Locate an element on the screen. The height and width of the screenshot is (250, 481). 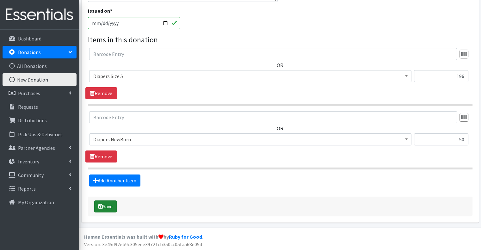
a: Ruby for Good is located at coordinates (185, 237).